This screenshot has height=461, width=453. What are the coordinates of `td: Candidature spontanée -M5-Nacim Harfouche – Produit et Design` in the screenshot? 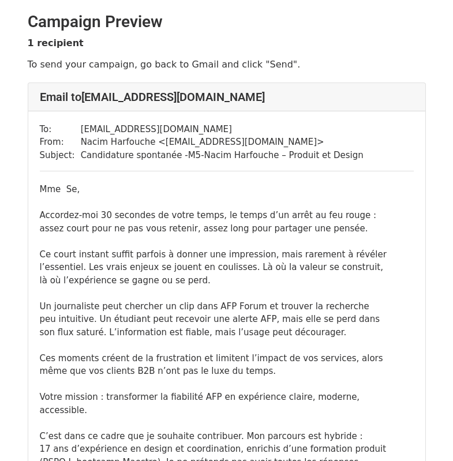 It's located at (222, 155).